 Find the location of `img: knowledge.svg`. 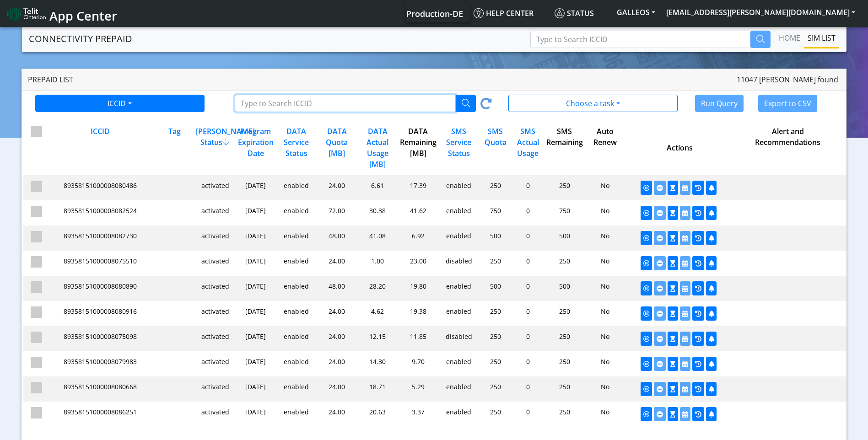

img: knowledge.svg is located at coordinates (479, 13).